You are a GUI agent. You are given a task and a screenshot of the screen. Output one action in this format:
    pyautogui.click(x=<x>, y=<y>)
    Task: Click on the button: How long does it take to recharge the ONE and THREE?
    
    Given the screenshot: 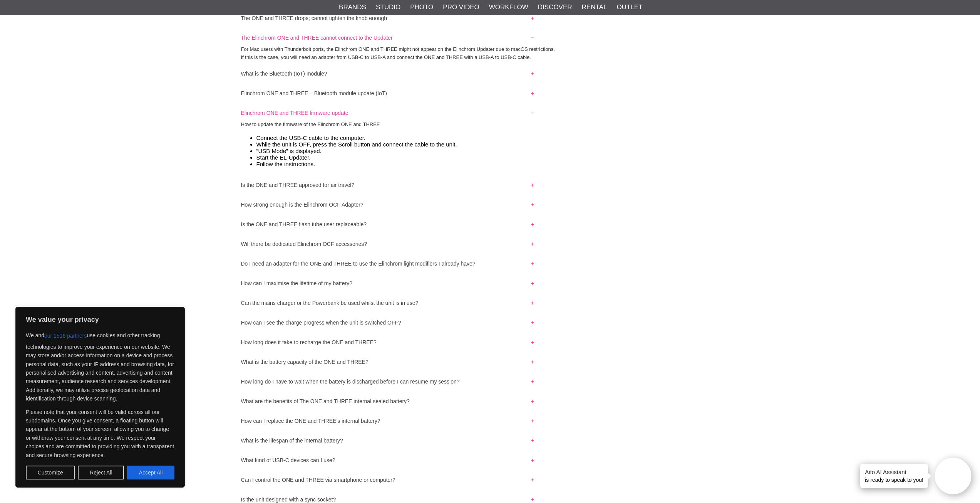 What is the action you would take?
    pyautogui.click(x=387, y=340)
    